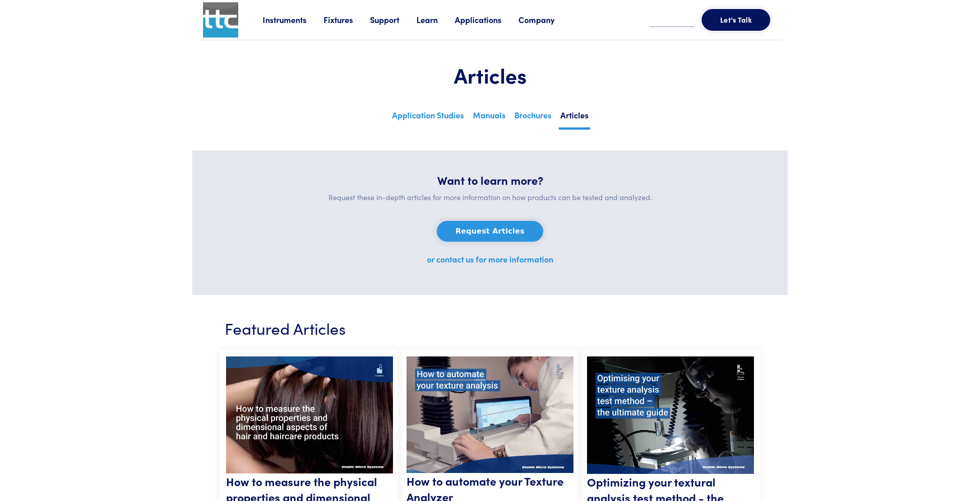 The width and height of the screenshot is (980, 501). Describe the element at coordinates (490, 180) in the screenshot. I see `h5: Want to learn more?` at that location.